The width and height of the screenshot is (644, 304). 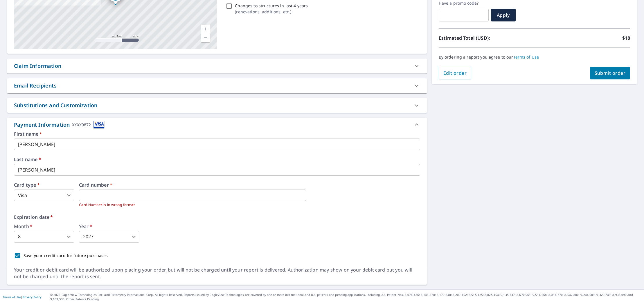 I want to click on div: XXXX9872, so click(x=81, y=125).